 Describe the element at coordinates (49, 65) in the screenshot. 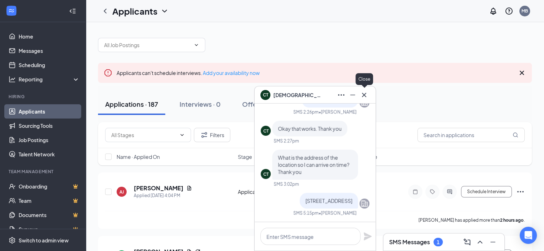

I see `a: Scheduling` at that location.